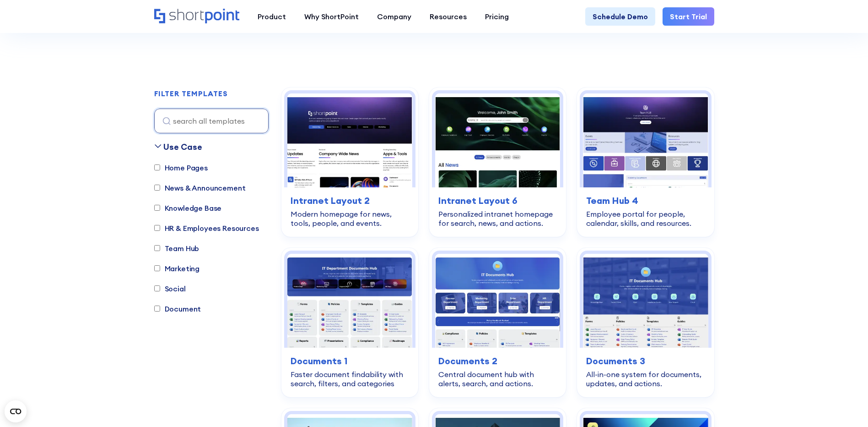 The height and width of the screenshot is (427, 868). What do you see at coordinates (350, 201) in the screenshot?
I see `h3: Intranet Layout 2` at bounding box center [350, 201].